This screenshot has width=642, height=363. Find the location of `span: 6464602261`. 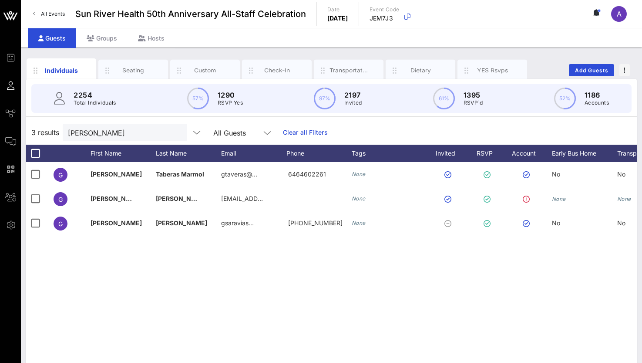

span: 6464602261 is located at coordinates (307, 174).